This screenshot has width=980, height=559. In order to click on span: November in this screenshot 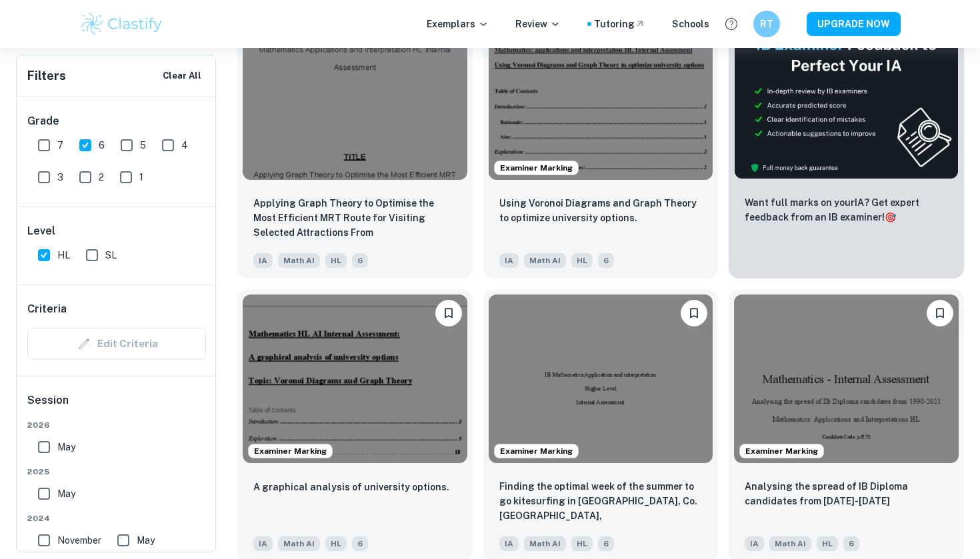, I will do `click(80, 541)`.